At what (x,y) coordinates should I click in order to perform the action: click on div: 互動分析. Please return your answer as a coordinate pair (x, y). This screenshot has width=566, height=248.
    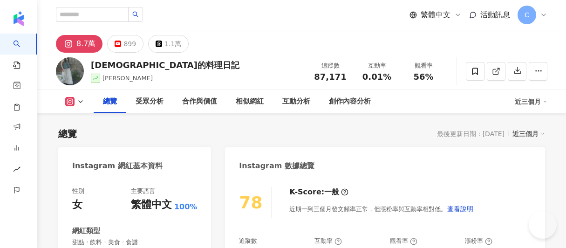
    Looking at the image, I should click on (296, 102).